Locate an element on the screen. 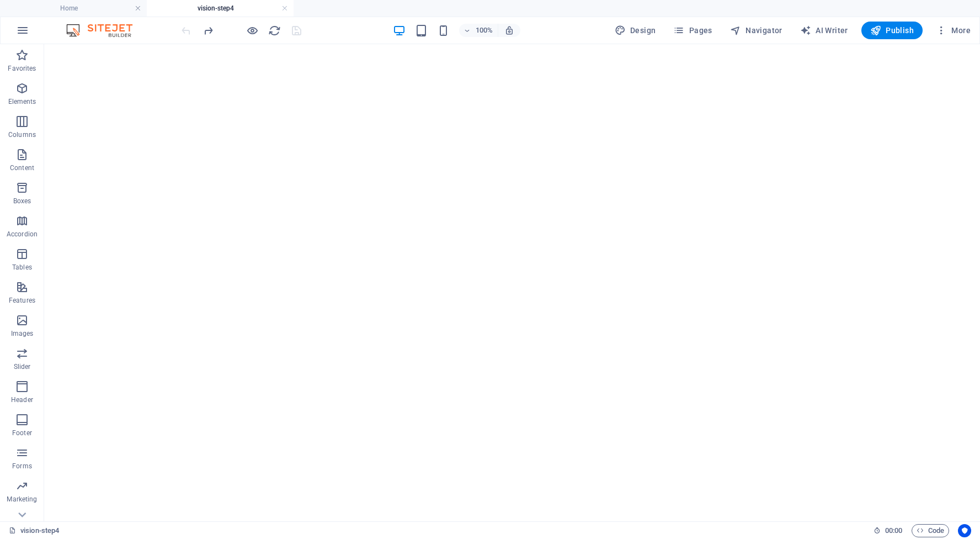 This screenshot has width=980, height=539. i: On resize automatically adjust zoom level to fit chosen device. is located at coordinates (509, 30).